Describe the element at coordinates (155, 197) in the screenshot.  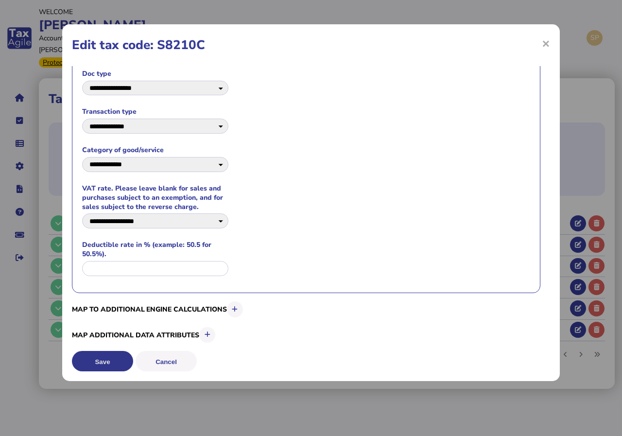
I see `label: VAT rate. Please leave blank for sales and purchases subject to an exemption, and for sales subje...` at that location.